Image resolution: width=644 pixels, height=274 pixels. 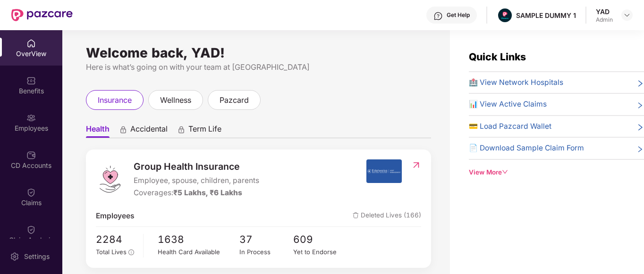 What do you see at coordinates (605, 11) in the screenshot?
I see `div: YAD` at bounding box center [605, 11].